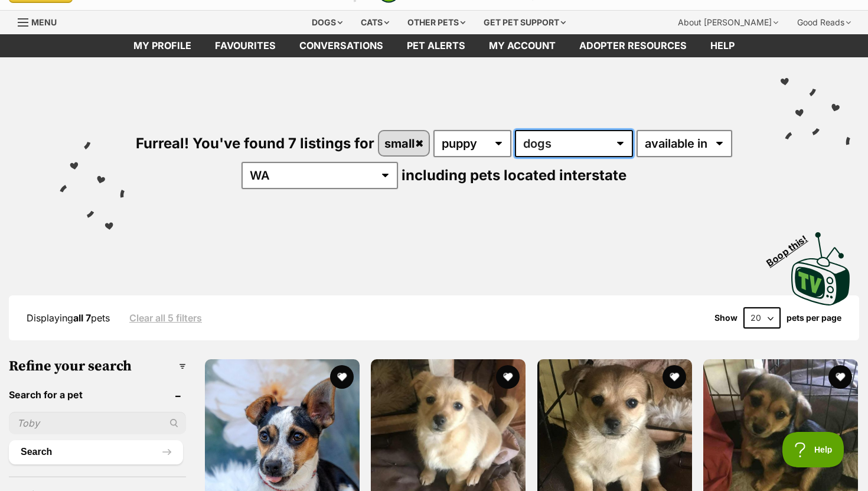 The width and height of the screenshot is (868, 491). What do you see at coordinates (633, 45) in the screenshot?
I see `a: Adopter resources` at bounding box center [633, 45].